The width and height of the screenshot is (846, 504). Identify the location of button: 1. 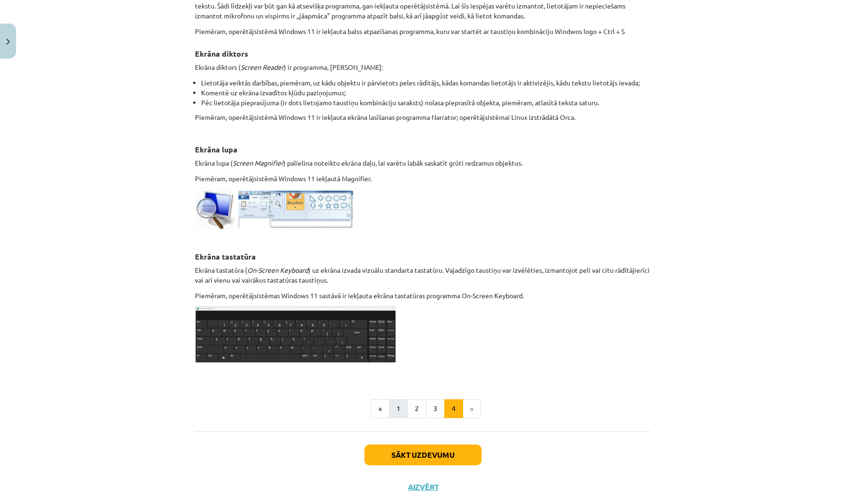
(398, 409).